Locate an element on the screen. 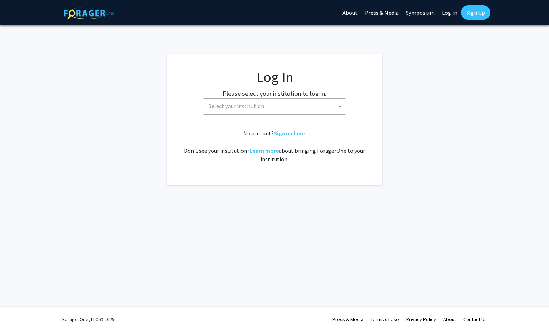 Image resolution: width=549 pixels, height=332 pixels. a: Contact Us is located at coordinates (475, 319).